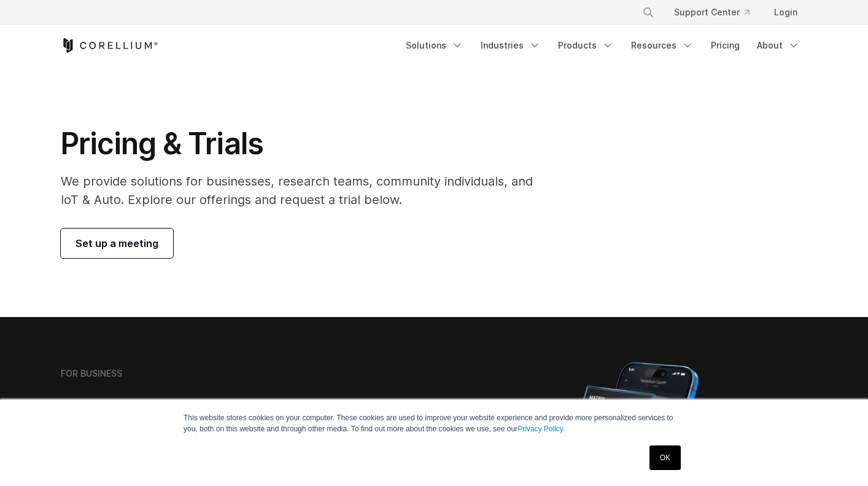  What do you see at coordinates (511, 46) in the screenshot?
I see `a: Industries` at bounding box center [511, 46].